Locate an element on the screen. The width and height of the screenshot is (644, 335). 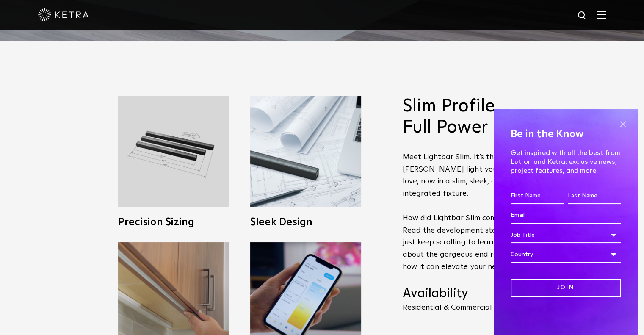
img: Hamburger%20Nav.svg is located at coordinates (601, 14).